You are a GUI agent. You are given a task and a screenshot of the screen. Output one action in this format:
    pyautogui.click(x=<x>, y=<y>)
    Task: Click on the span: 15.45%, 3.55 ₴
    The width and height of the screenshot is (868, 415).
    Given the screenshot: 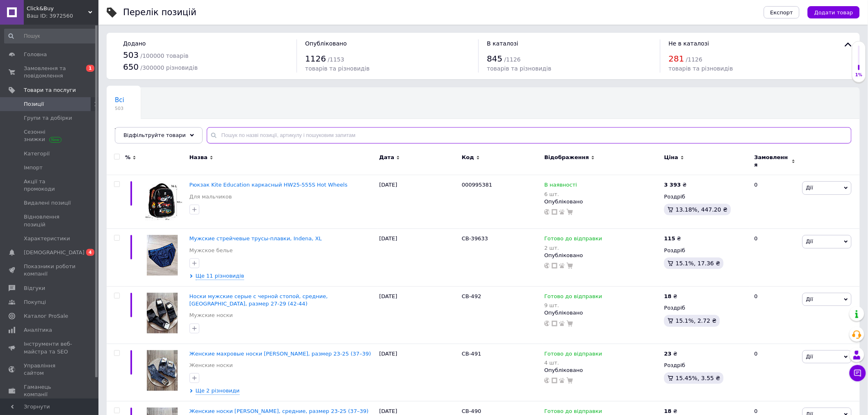 What is the action you would take?
    pyautogui.click(x=698, y=378)
    